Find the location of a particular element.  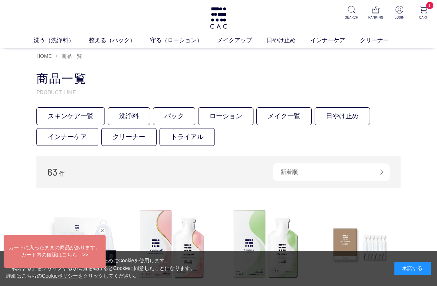

img: logo is located at coordinates (219, 18).